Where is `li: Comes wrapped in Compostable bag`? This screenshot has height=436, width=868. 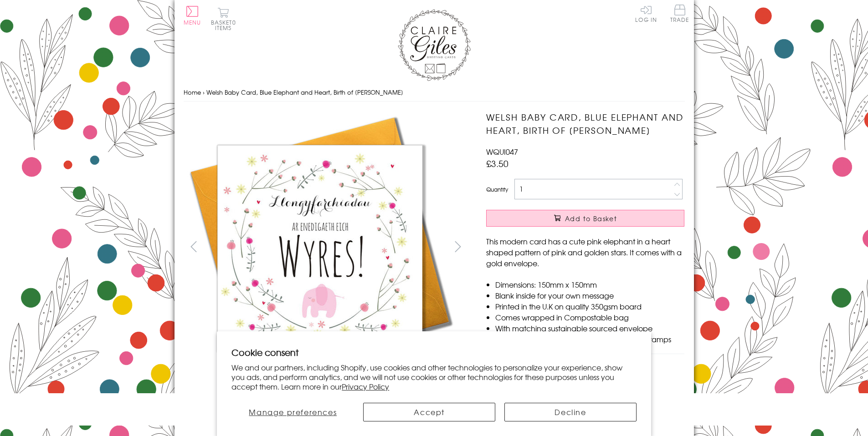
li: Comes wrapped in Compostable bag is located at coordinates (590, 318).